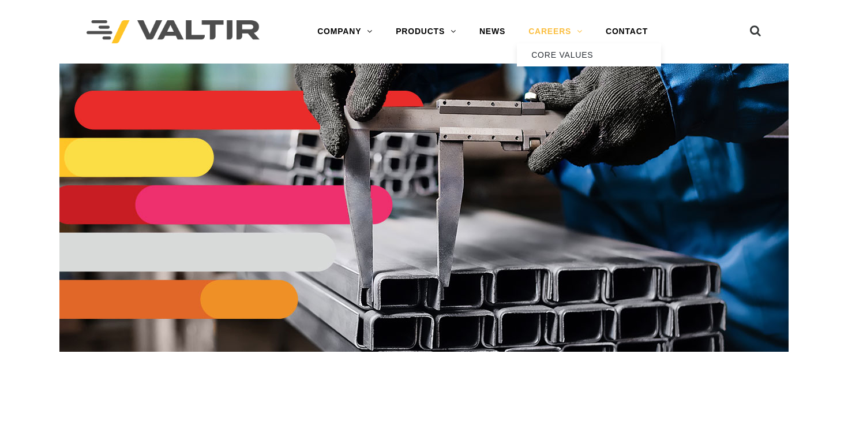 The image size is (848, 439). Describe the element at coordinates (426, 32) in the screenshot. I see `a: PRODUCTS` at that location.